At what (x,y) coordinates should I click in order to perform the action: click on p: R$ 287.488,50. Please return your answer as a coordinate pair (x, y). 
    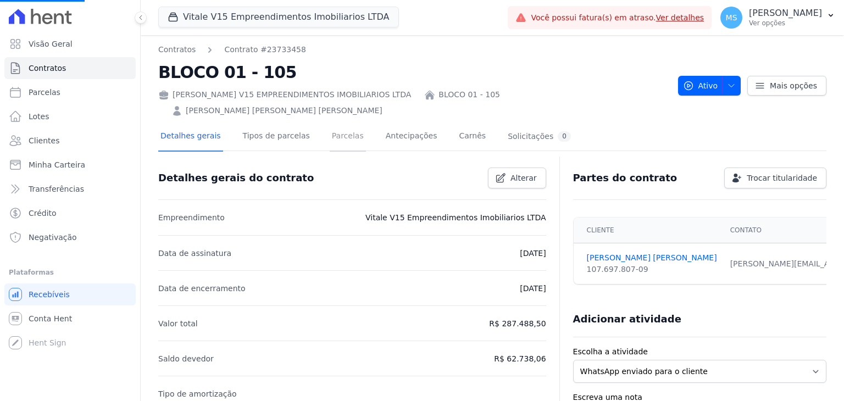
    Looking at the image, I should click on (517, 324).